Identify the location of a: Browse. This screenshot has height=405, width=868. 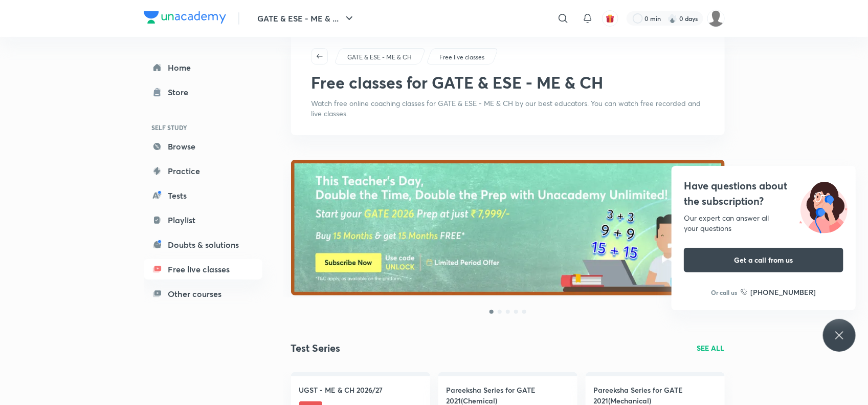
(203, 146).